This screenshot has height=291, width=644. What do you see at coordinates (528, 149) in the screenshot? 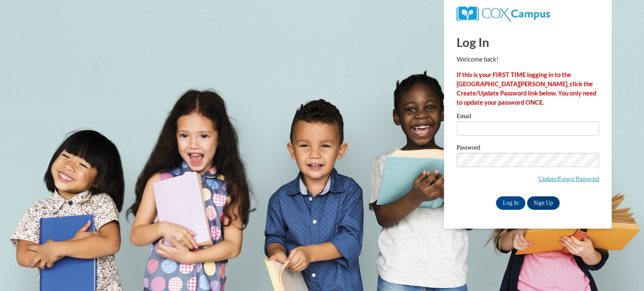
I see `label: Password` at bounding box center [528, 149].